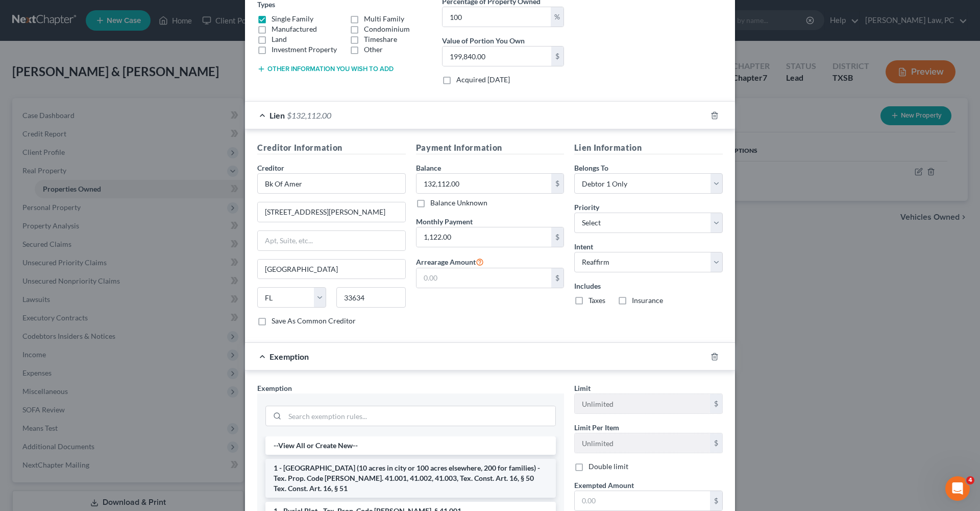 The image size is (980, 511). I want to click on span: Lien, so click(277, 115).